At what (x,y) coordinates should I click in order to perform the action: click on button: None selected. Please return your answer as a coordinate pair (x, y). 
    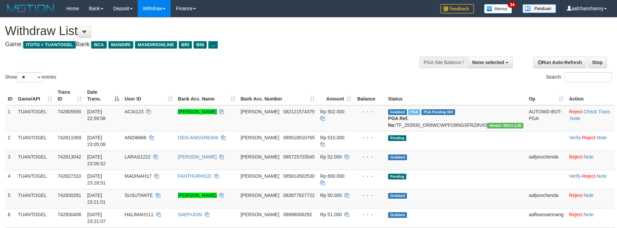
    Looking at the image, I should click on (490, 62).